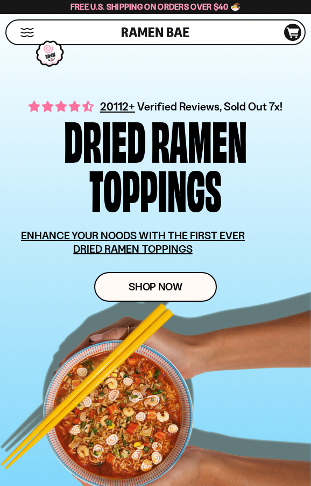 The image size is (311, 486). Describe the element at coordinates (117, 106) in the screenshot. I see `span: 20112+` at that location.